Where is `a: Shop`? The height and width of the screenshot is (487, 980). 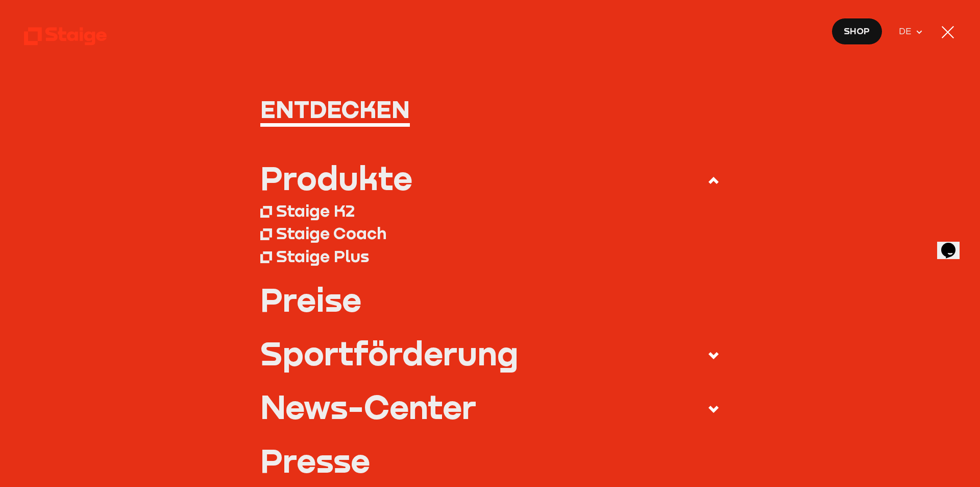
a: Shop is located at coordinates (857, 31).